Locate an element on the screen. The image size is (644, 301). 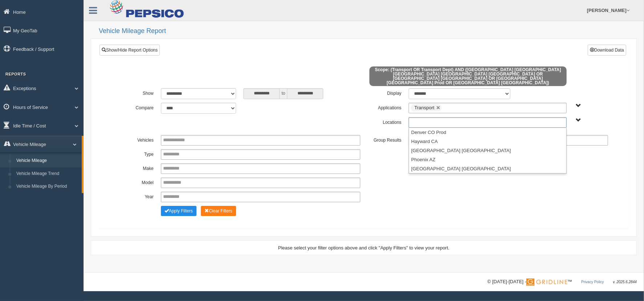
label: Vehicles is located at coordinates (137, 139).